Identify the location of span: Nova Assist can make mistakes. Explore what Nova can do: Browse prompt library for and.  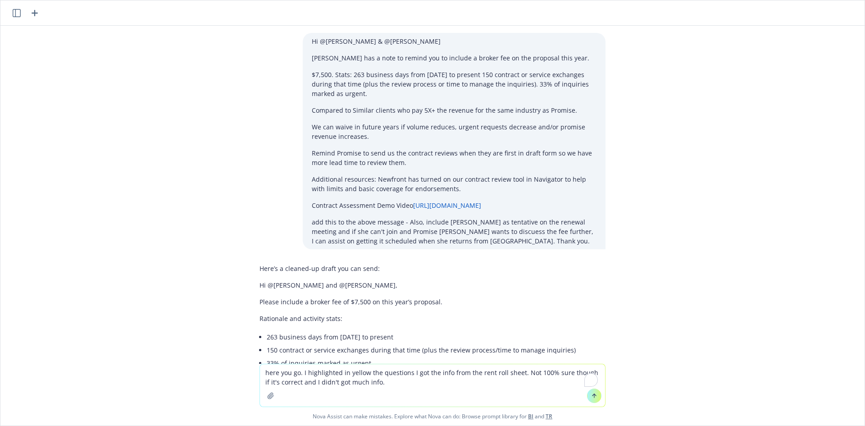
(433, 416).